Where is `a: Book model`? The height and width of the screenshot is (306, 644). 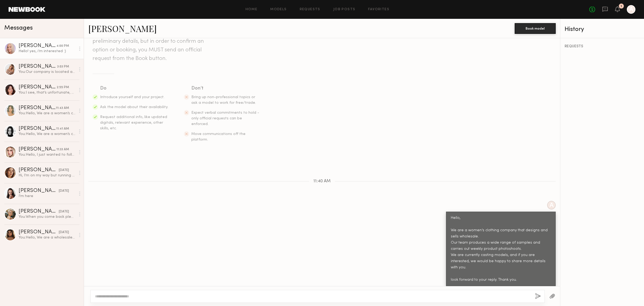
a: Book model is located at coordinates (535, 28).